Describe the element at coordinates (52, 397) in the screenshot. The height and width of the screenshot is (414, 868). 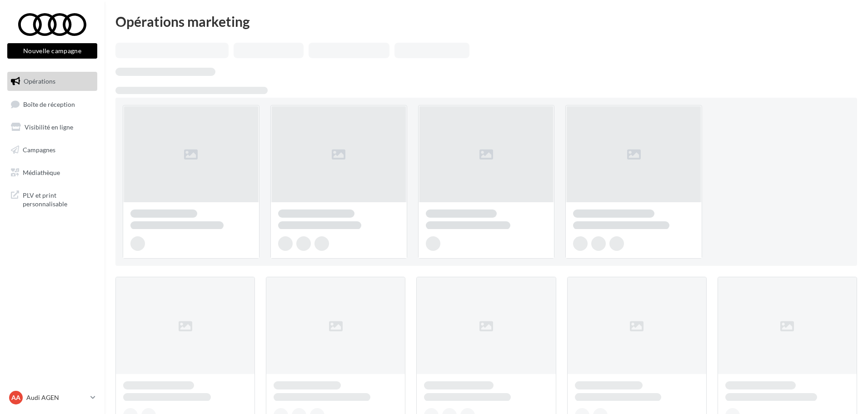
I see `a: AA Audi AGEN` at that location.